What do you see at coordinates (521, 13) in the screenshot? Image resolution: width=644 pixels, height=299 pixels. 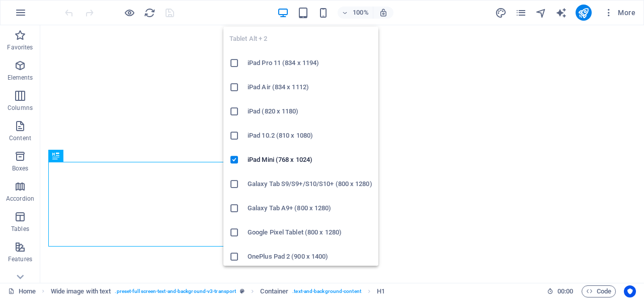 I see `button: pages` at bounding box center [521, 13].